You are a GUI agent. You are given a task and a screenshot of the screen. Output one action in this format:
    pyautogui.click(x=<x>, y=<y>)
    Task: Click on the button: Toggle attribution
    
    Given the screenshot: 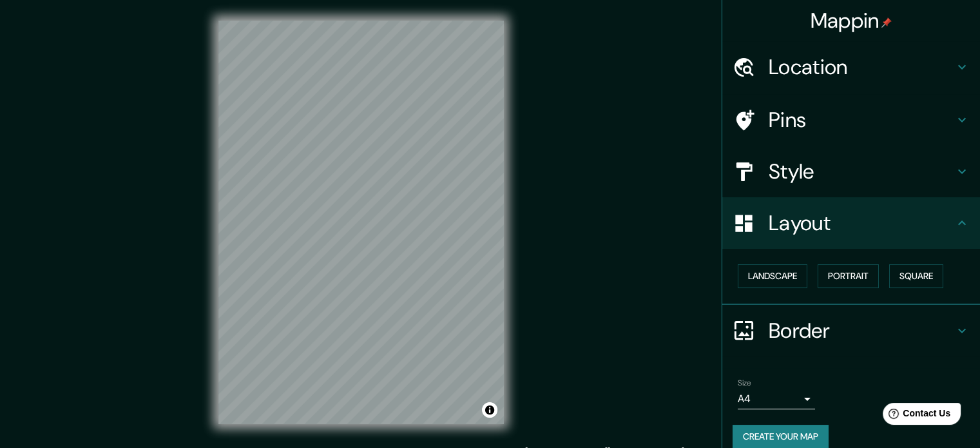 What is the action you would take?
    pyautogui.click(x=490, y=410)
    